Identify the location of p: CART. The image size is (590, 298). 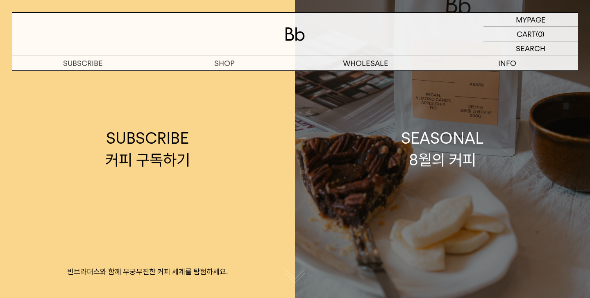
(526, 34).